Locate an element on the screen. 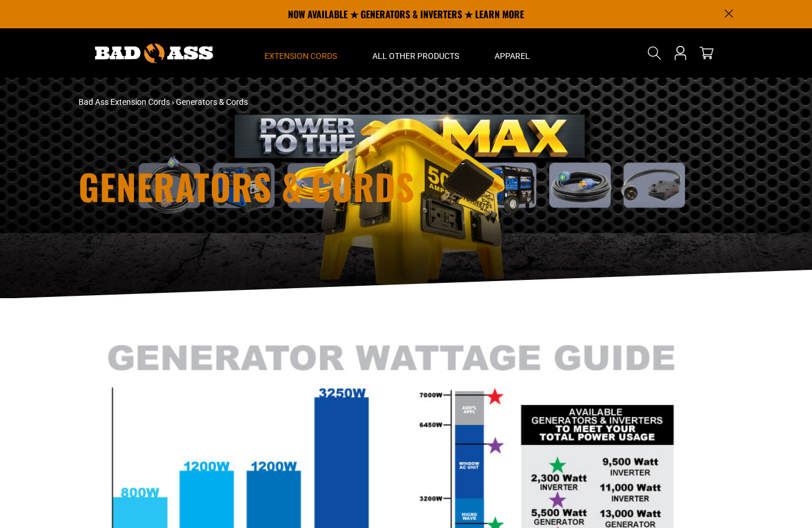 Image resolution: width=812 pixels, height=528 pixels. span: Apparel is located at coordinates (512, 56).